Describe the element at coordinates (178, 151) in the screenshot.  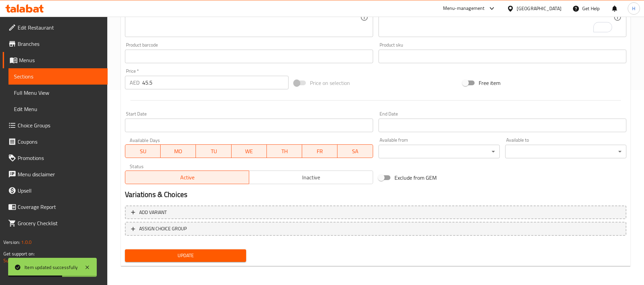
I see `span: MO` at that location.